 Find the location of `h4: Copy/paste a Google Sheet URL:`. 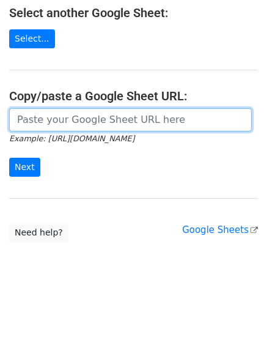

h4: Copy/paste a Google Sheet URL: is located at coordinates (133, 96).